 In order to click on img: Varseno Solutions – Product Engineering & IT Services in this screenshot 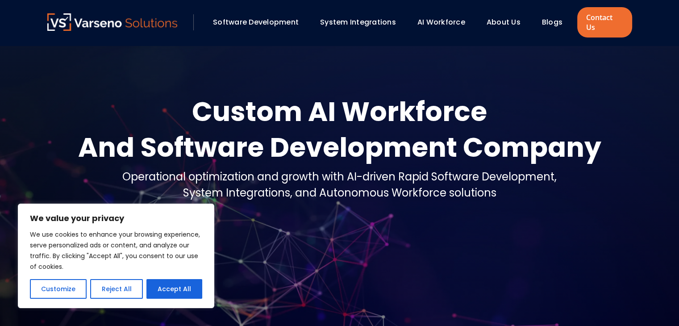, I will do `click(112, 22)`.